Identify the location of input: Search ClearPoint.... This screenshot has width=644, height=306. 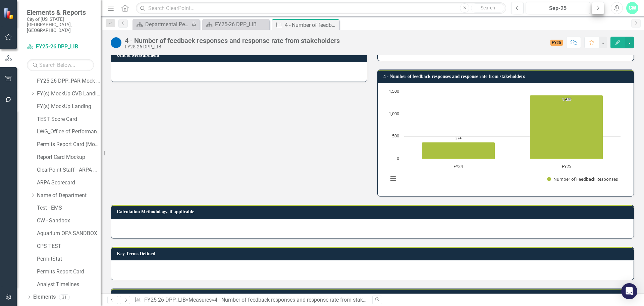
(321, 8).